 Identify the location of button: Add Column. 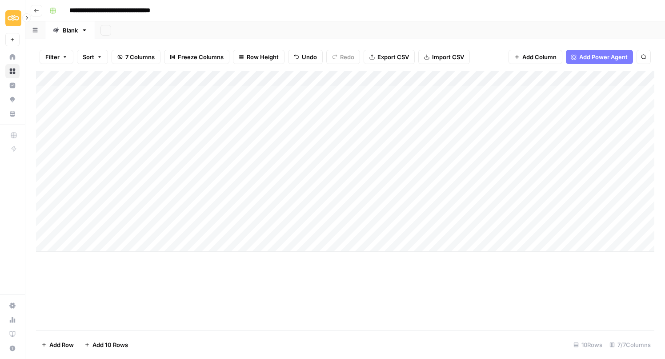
(535, 57).